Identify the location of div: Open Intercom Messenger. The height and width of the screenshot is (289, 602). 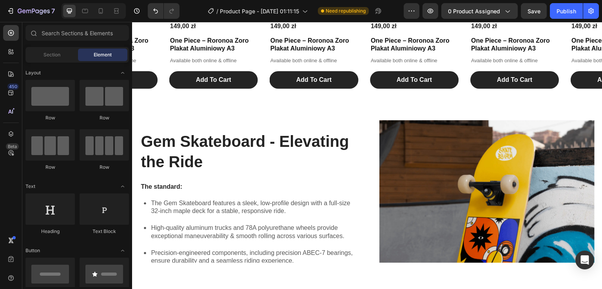
(585, 260).